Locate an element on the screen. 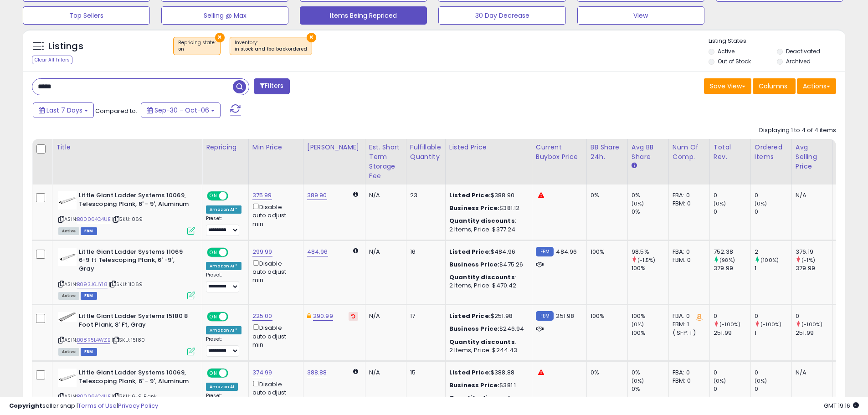 The width and height of the screenshot is (868, 415). small: Avg BB Share. is located at coordinates (634, 166).